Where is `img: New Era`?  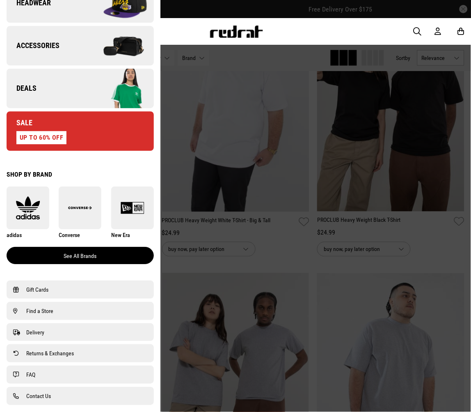 img: New Era is located at coordinates (133, 208).